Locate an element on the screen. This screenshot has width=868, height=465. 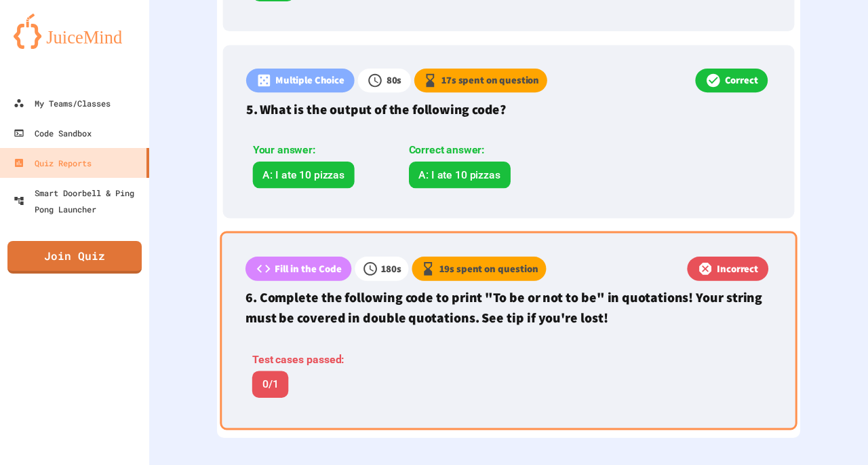
div: Code Sandbox is located at coordinates (53, 133).